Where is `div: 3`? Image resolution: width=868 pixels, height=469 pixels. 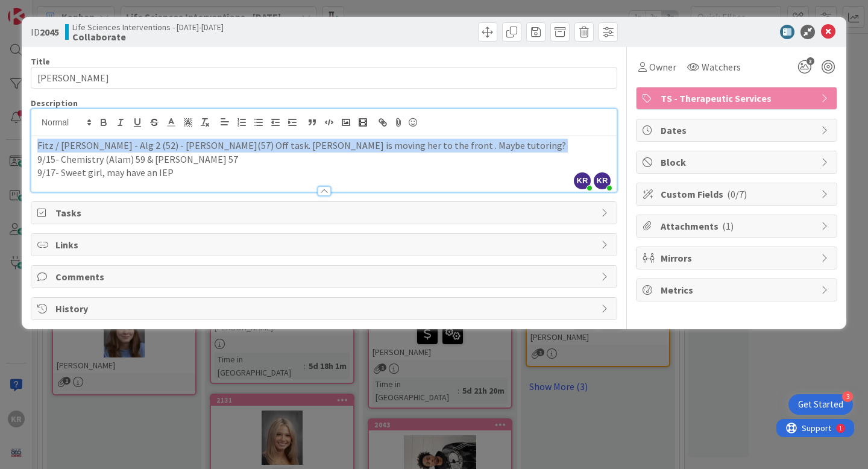
div: 3 is located at coordinates (848, 397).